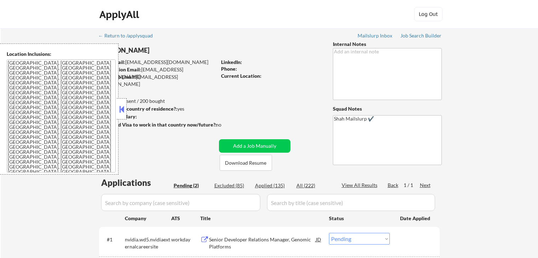 The height and width of the screenshot is (258, 538). What do you see at coordinates (181, 203) in the screenshot?
I see `input: Search by company (case sensitive)` at bounding box center [181, 203].